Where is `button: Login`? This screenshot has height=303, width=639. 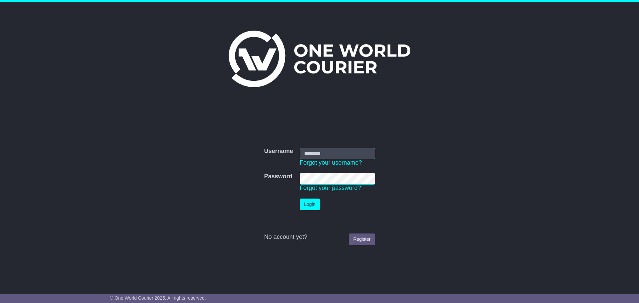 button: Login is located at coordinates (310, 204).